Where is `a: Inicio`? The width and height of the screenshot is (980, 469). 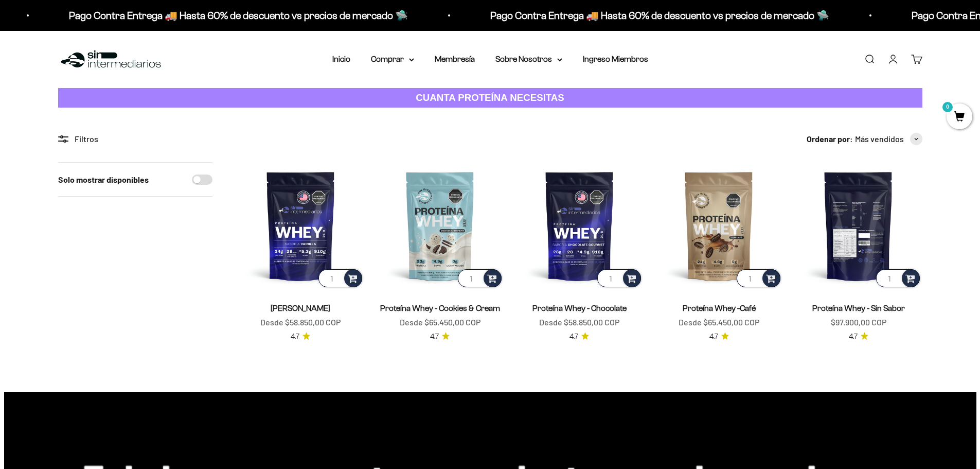 a: Inicio is located at coordinates (341, 58).